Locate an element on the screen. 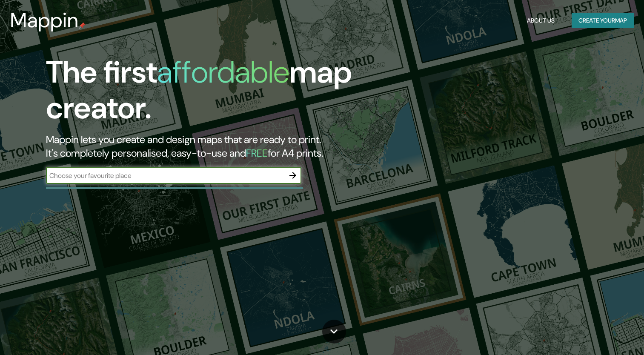 The image size is (644, 355). font: Create your map is located at coordinates (603, 21).